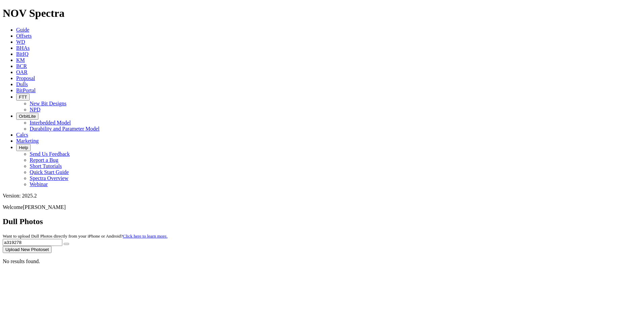 The height and width of the screenshot is (321, 644). Describe the element at coordinates (27, 116) in the screenshot. I see `button: OrbitLite` at that location.